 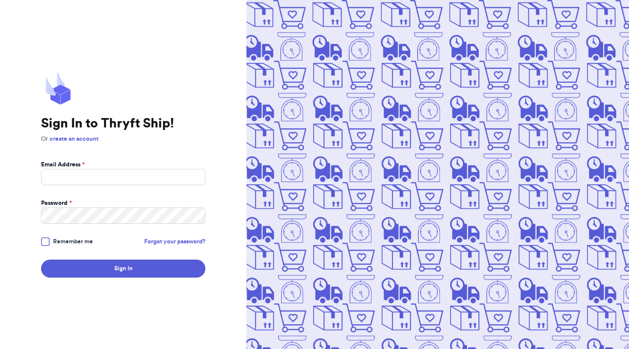 What do you see at coordinates (63, 165) in the screenshot?
I see `label: Email Address` at bounding box center [63, 165].